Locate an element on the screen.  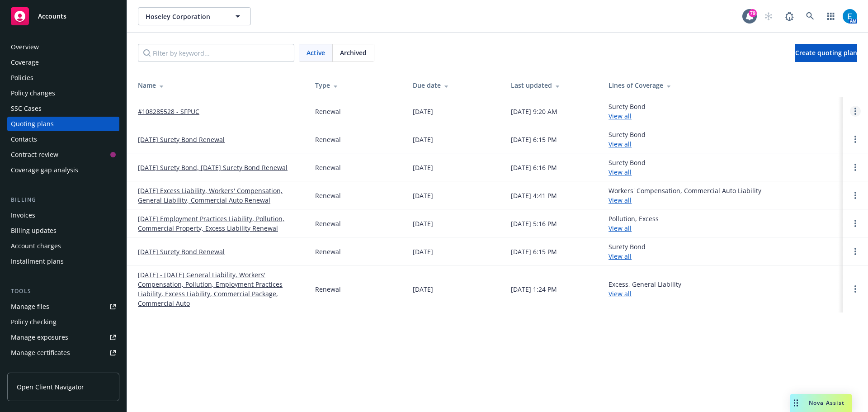
div: Account charges is located at coordinates (36, 246).